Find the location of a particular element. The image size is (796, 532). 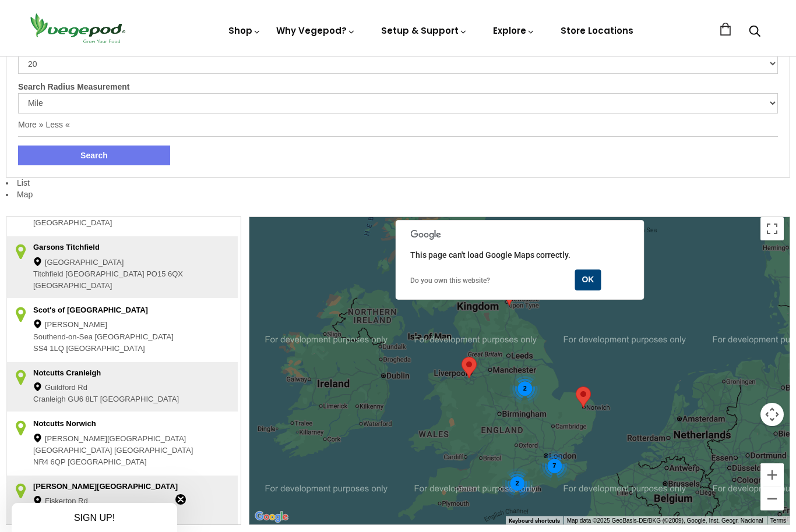

span: NR4 6QP is located at coordinates (49, 463).